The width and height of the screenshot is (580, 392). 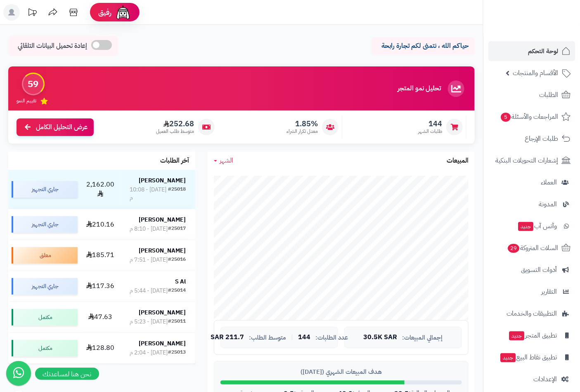 What do you see at coordinates (226, 161) in the screenshot?
I see `span: الشهر` at bounding box center [226, 161].